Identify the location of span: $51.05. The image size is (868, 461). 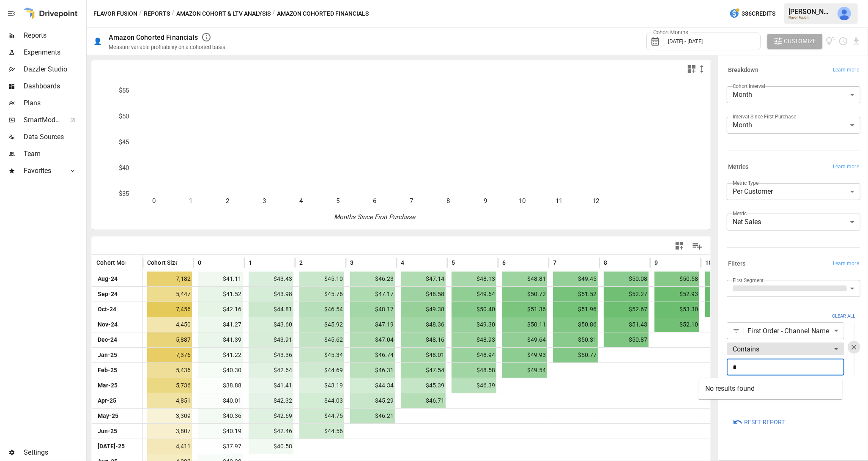
(728, 278).